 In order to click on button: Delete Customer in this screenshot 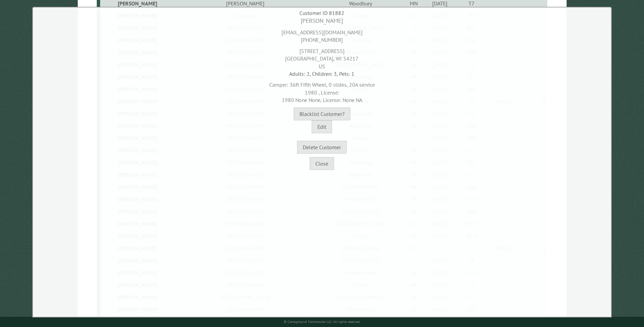, I will do `click(322, 147)`.